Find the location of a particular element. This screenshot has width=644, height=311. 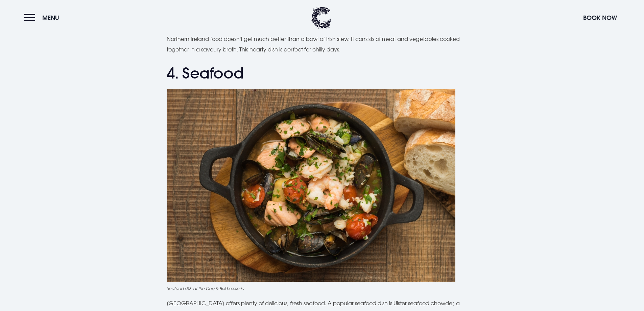

h2: 4. Seafood is located at coordinates (322, 73).